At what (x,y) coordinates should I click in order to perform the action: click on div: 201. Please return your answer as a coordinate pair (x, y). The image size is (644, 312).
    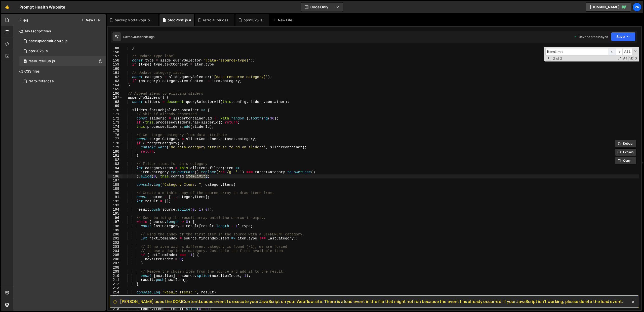
    Looking at the image, I should click on (115, 239).